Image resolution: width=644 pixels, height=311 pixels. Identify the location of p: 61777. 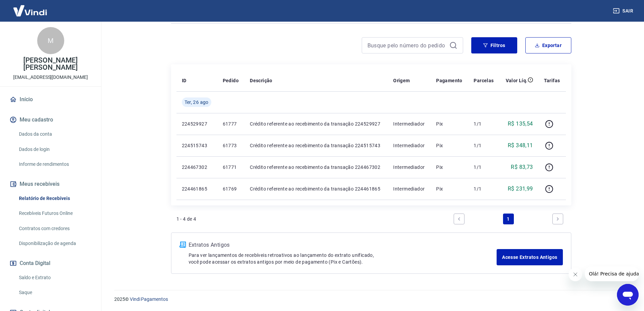
(231, 124).